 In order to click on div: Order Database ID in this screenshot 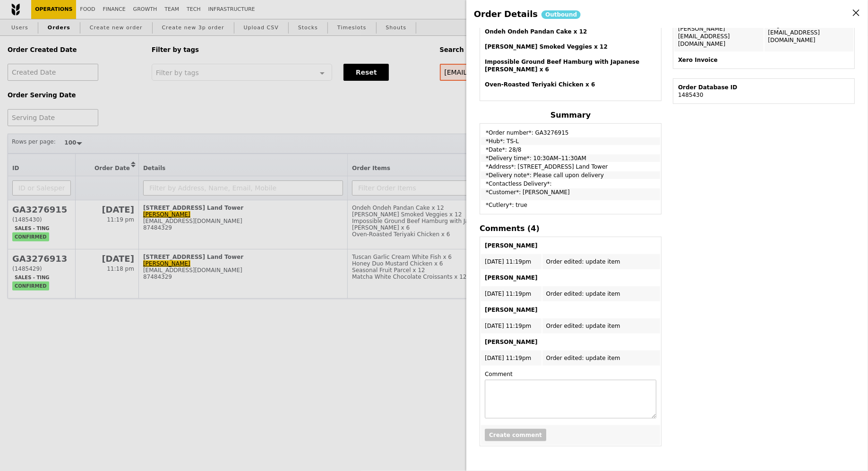, I will do `click(763, 87)`.